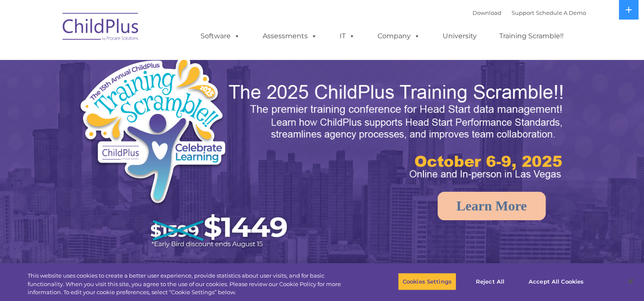  Describe the element at coordinates (136, 94) in the screenshot. I see `span: Phone number` at that location.